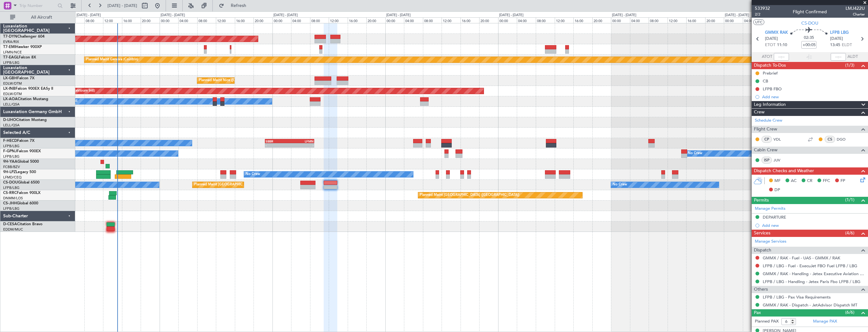 The height and width of the screenshot is (332, 868). I want to click on span: 02:35, so click(809, 38).